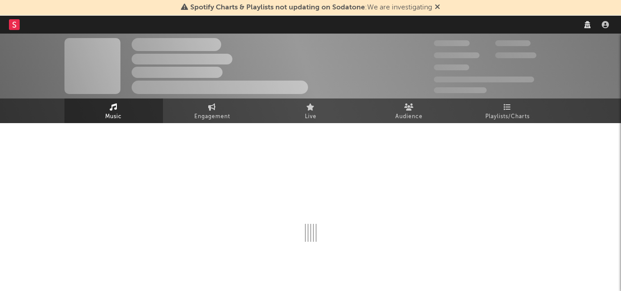 The image size is (621, 291). What do you see at coordinates (507, 117) in the screenshot?
I see `span: Playlists/Charts` at bounding box center [507, 117].